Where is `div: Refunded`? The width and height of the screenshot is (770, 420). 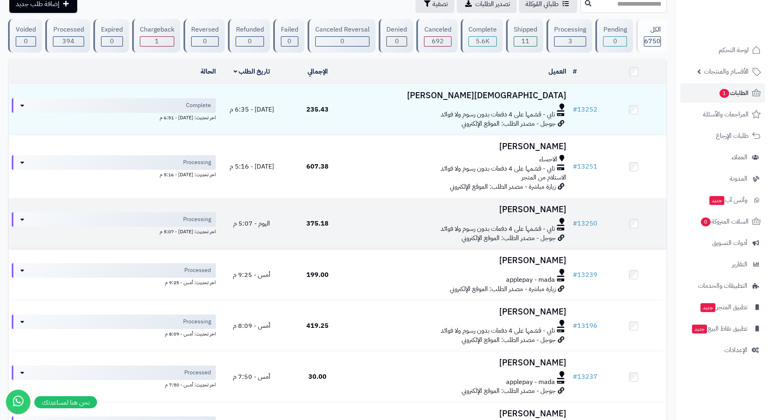 div: Refunded is located at coordinates (249, 29).